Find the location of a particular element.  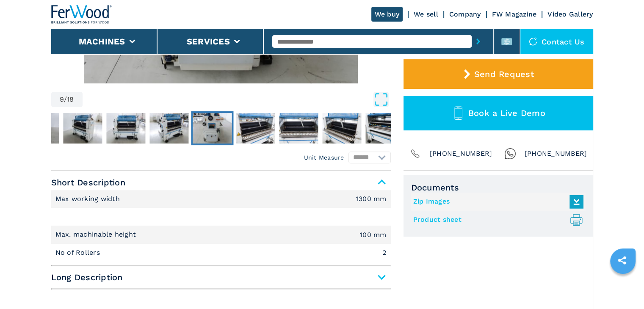

p: Max working width is located at coordinates (89, 199).